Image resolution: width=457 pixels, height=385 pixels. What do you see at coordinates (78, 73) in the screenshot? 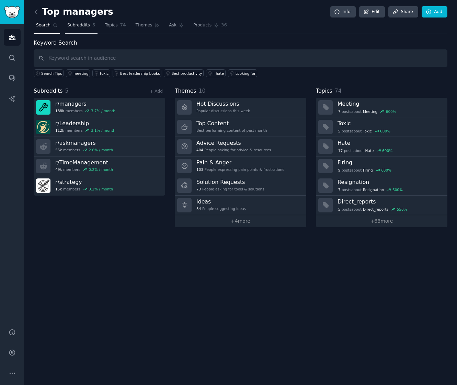
I see `a: meeting` at bounding box center [78, 73].